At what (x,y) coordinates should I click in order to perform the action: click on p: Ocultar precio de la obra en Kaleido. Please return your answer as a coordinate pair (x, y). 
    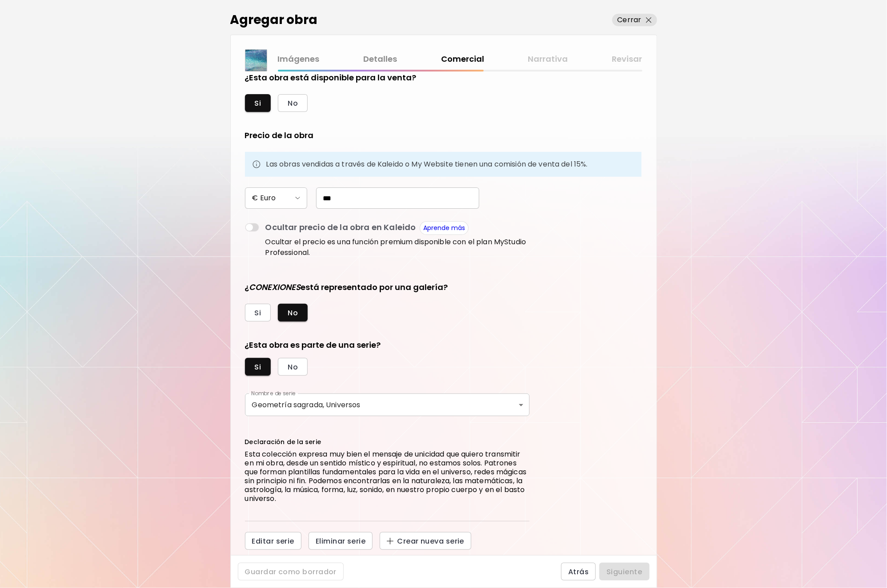
    Looking at the image, I should click on (341, 228).